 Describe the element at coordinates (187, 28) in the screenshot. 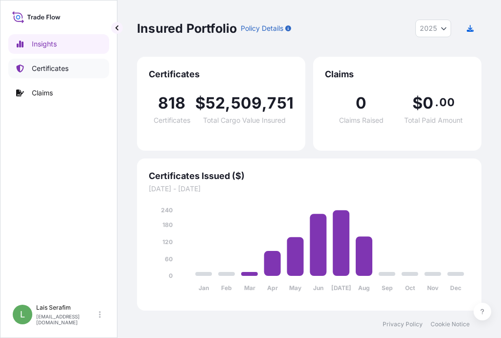

I see `p: Insured Portfolio` at that location.